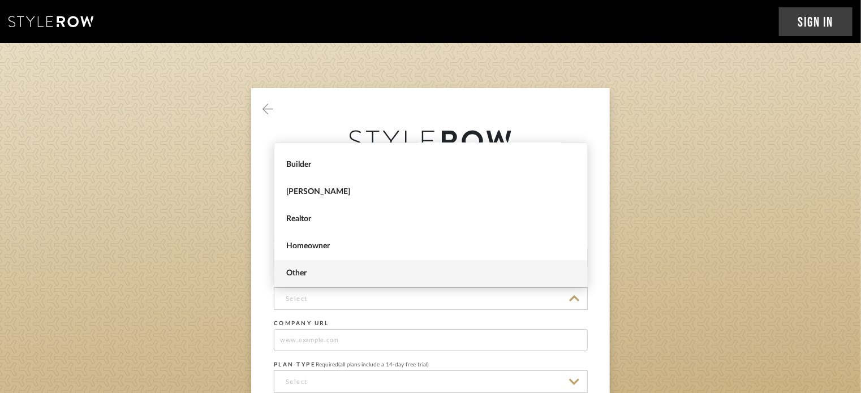  What do you see at coordinates (351, 365) in the screenshot?
I see `label: PLAN TYPE` at bounding box center [351, 365].